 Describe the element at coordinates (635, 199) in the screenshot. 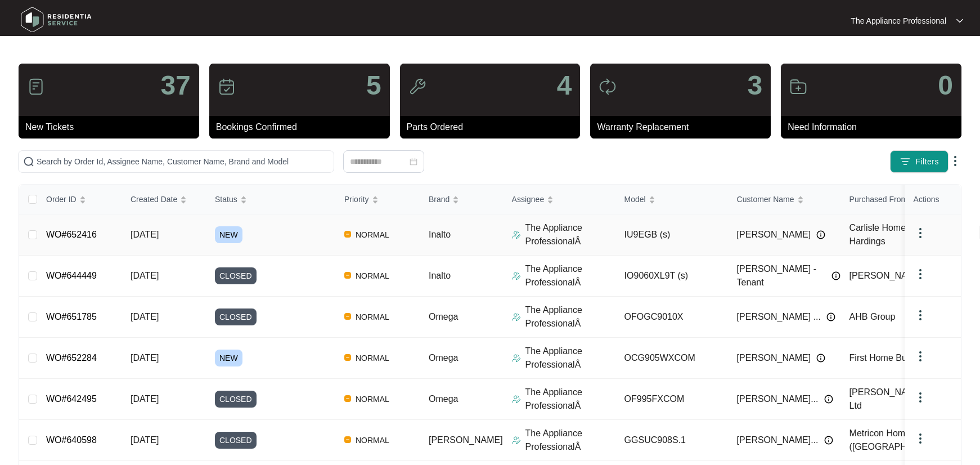

I see `span: Model` at that location.